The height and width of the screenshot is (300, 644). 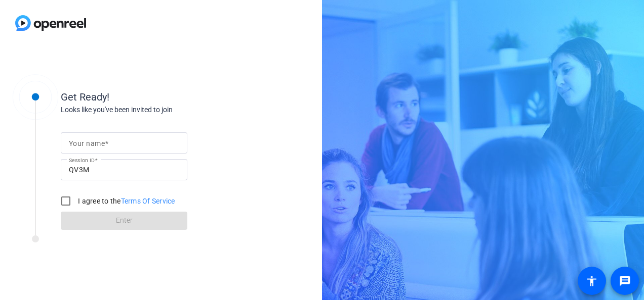 I want to click on mat-icon: message, so click(x=625, y=281).